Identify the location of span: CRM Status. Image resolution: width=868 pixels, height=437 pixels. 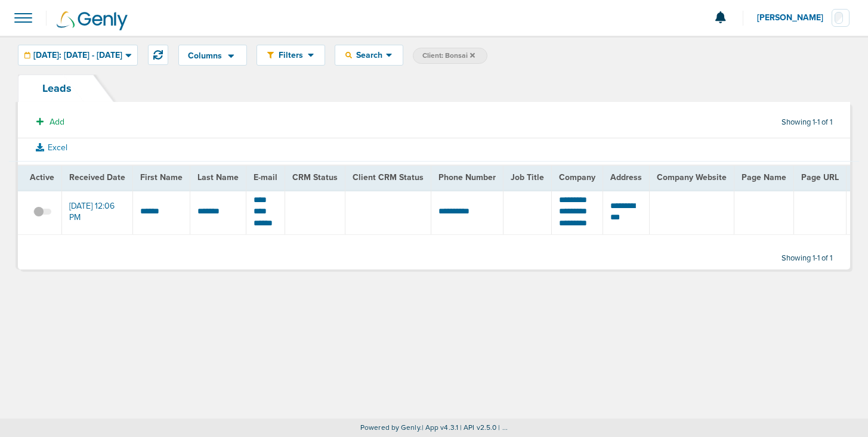
(315, 177).